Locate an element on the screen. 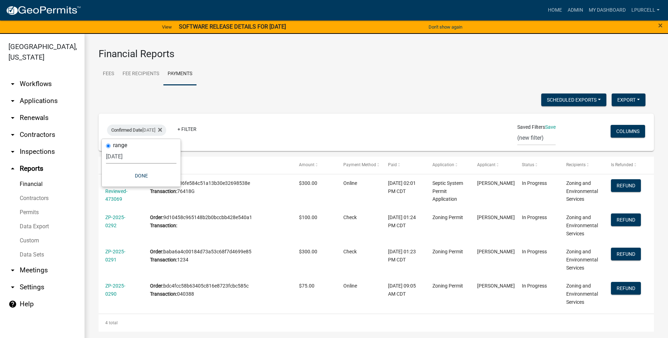  a: Fee Recipients is located at coordinates (141, 74).